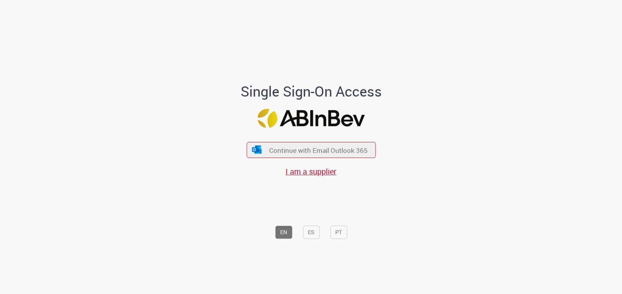  What do you see at coordinates (311, 150) in the screenshot?
I see `button: ícone Azure/Microsoft 360 Continue with Email Outlook 365` at bounding box center [311, 150].